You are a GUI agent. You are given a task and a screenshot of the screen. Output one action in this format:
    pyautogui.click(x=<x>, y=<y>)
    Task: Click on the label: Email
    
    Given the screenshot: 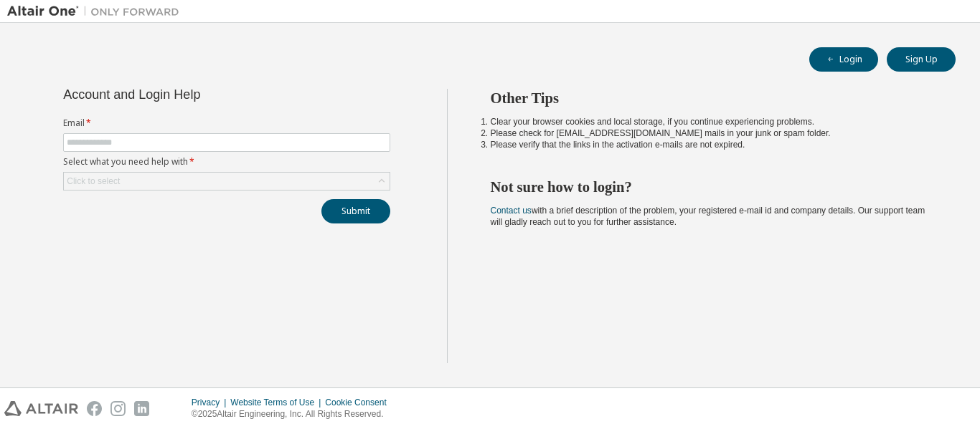 What is the action you would take?
    pyautogui.click(x=227, y=123)
    